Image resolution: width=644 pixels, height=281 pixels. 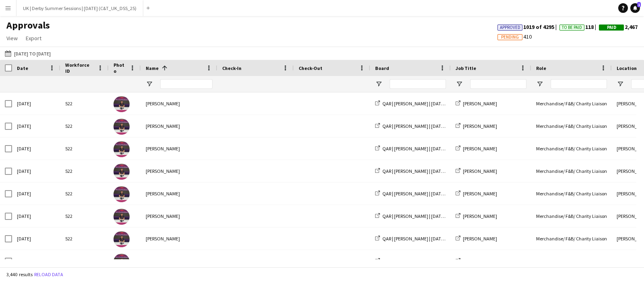 What do you see at coordinates (579, 84) in the screenshot?
I see `input: Role Filter Input` at bounding box center [579, 84].